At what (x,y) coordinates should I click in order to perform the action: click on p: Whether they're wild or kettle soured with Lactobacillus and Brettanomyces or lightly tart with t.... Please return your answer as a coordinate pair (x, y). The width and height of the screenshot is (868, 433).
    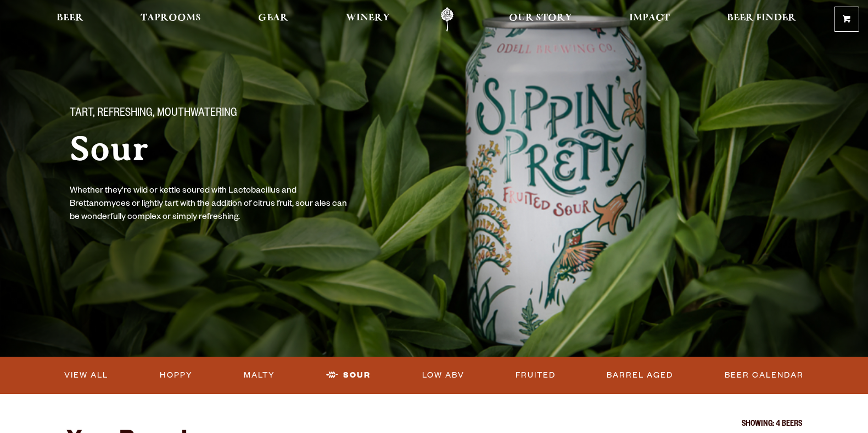
    Looking at the image, I should click on (210, 204).